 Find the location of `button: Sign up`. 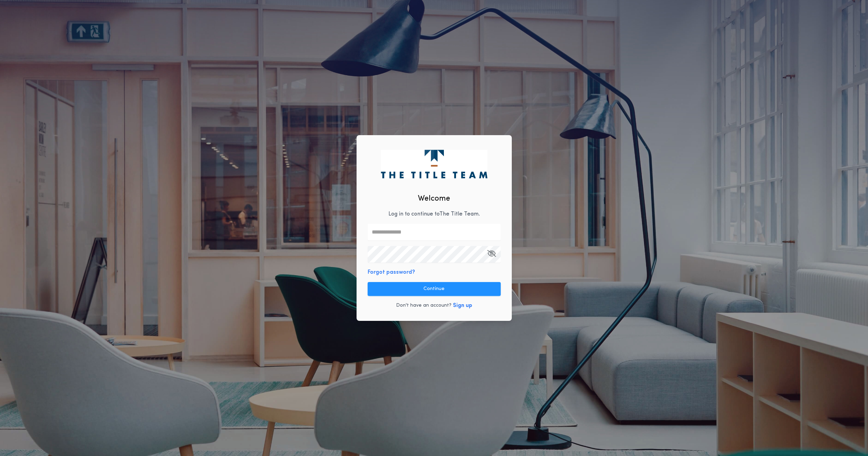

button: Sign up is located at coordinates (463, 305).